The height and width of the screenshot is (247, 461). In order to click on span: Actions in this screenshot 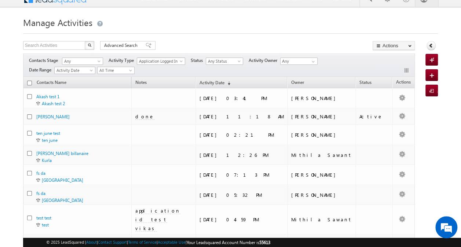, I will do `click(403, 83)`.